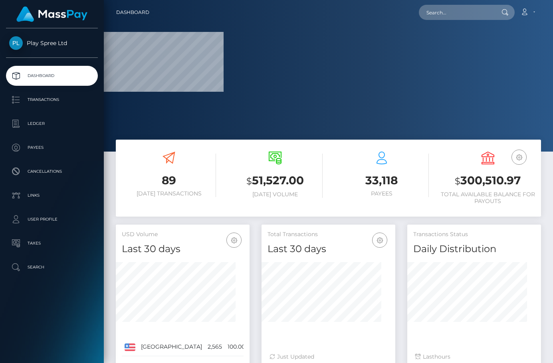 The height and width of the screenshot is (363, 553). Describe the element at coordinates (52, 196) in the screenshot. I see `p: Links` at that location.